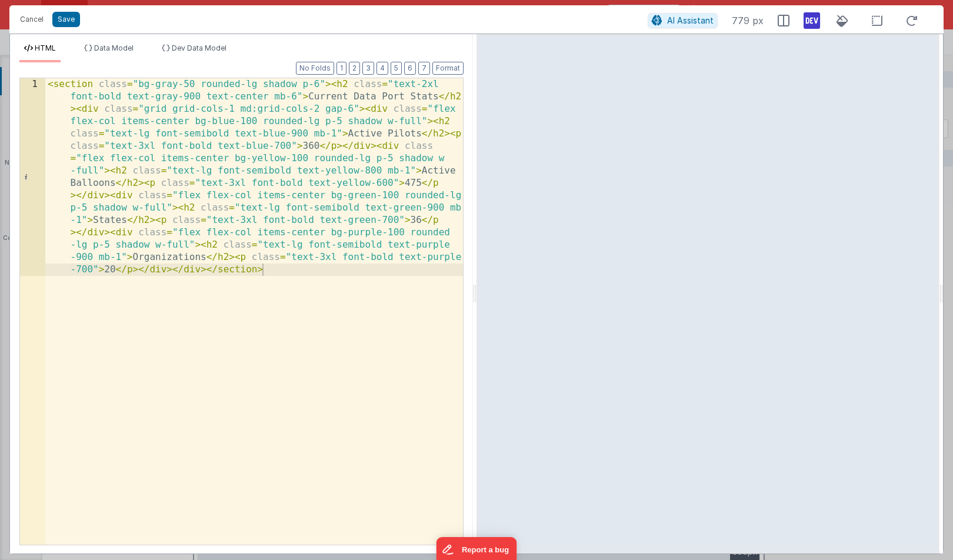 This screenshot has width=953, height=560. I want to click on div: 1, so click(33, 177).